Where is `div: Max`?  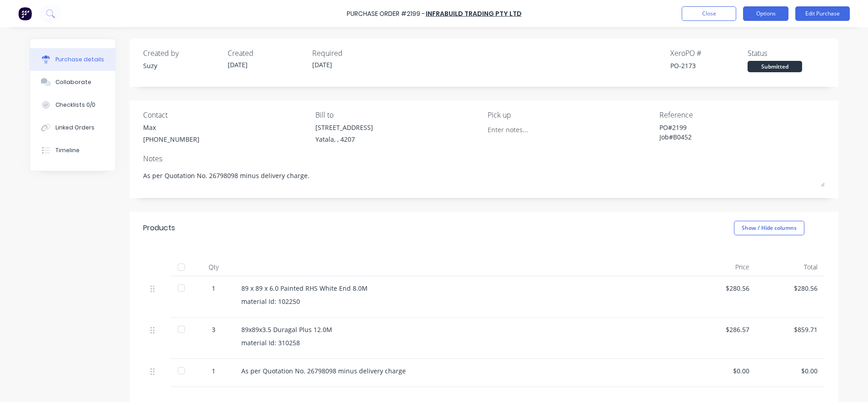 div: Max is located at coordinates (171, 127).